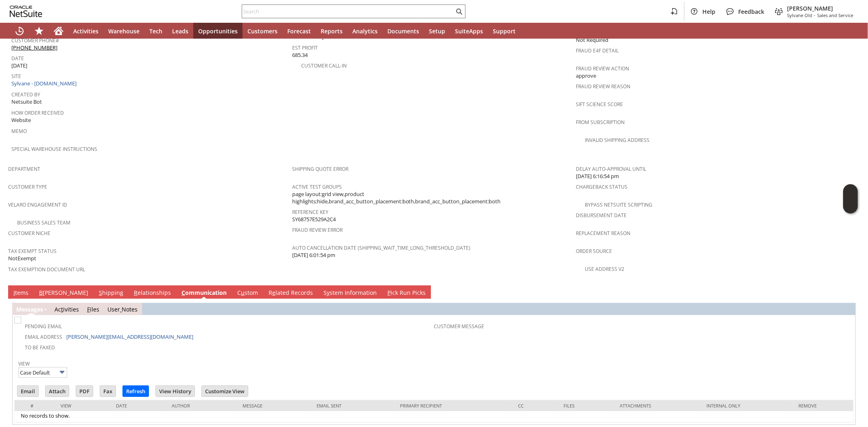  I want to click on a: Active Test Groups, so click(317, 187).